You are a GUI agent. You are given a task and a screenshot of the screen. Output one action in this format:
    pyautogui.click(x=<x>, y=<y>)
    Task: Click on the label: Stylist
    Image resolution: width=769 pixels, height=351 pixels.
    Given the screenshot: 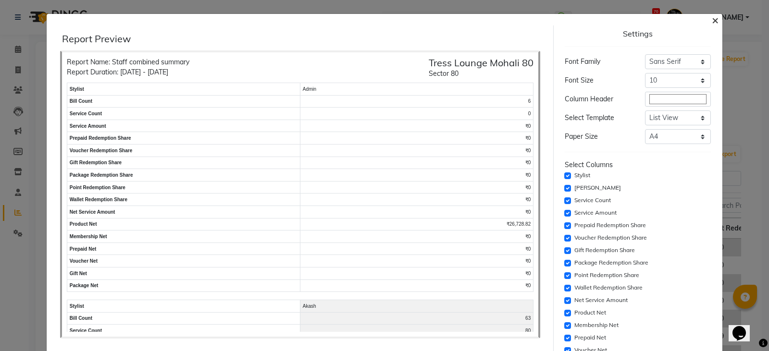 What is the action you would take?
    pyautogui.click(x=582, y=175)
    